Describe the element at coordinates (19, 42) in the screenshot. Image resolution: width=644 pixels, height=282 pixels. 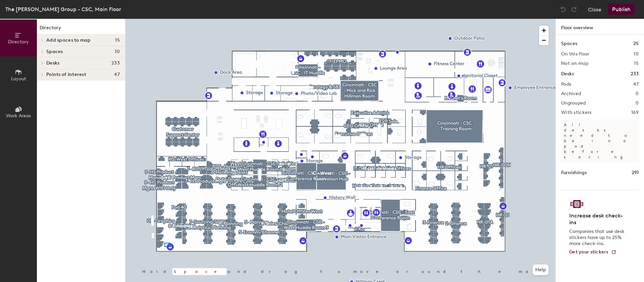
I see `span: Directory` at that location.